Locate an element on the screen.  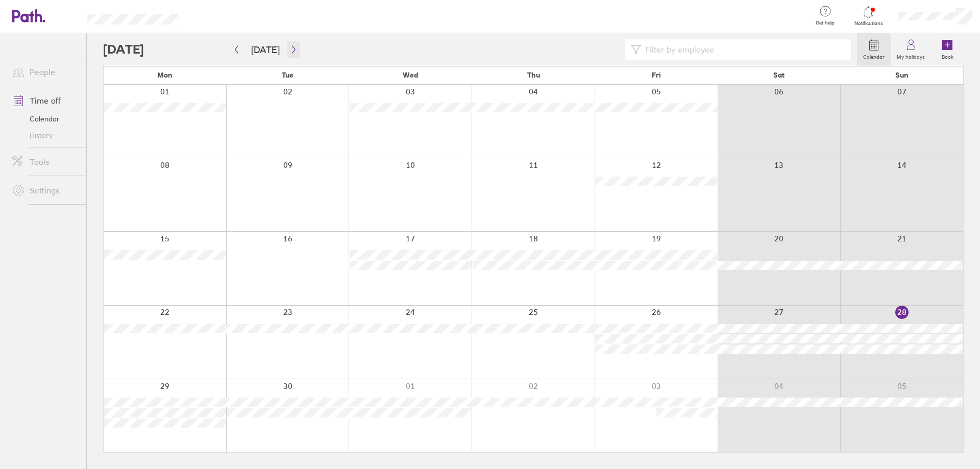
a: History is located at coordinates (45, 135).